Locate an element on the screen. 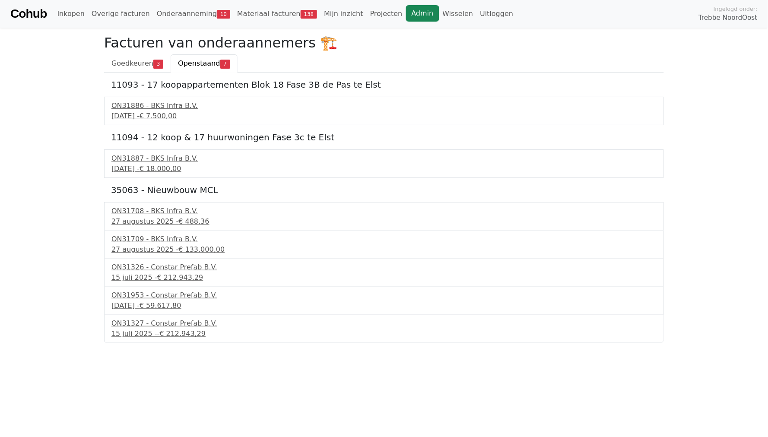 This screenshot has height=437, width=768. a: Openstaand7 is located at coordinates (204, 63).